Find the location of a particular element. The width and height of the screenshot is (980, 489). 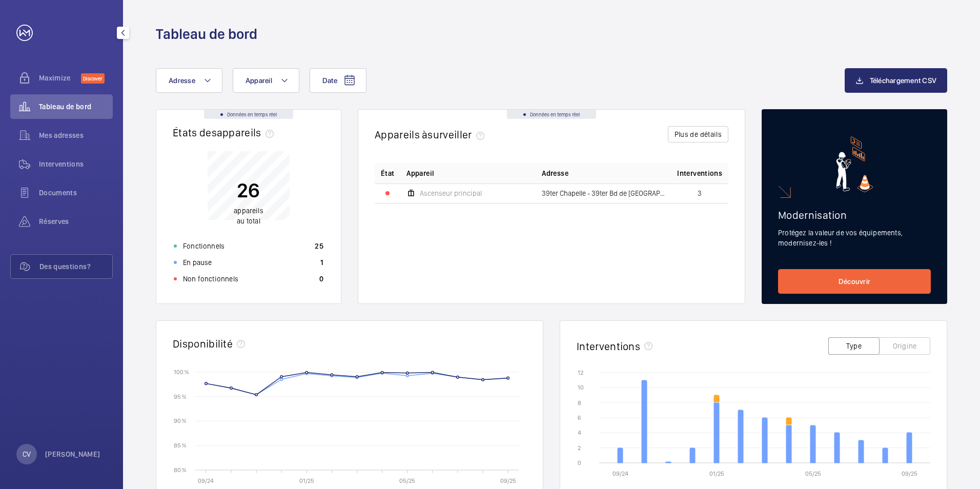

button: Adresse is located at coordinates (189, 81).